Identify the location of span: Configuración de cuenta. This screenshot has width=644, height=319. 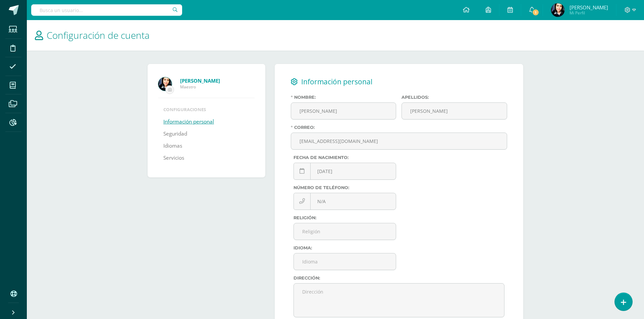
(98, 35).